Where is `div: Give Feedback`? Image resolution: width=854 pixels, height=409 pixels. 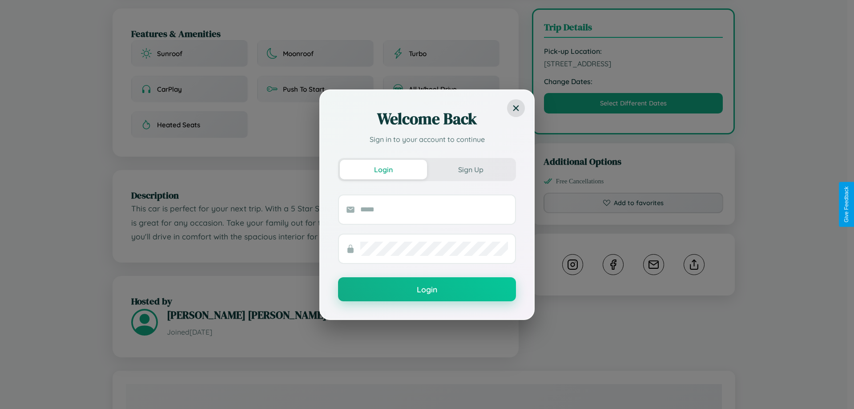 div: Give Feedback is located at coordinates (847, 204).